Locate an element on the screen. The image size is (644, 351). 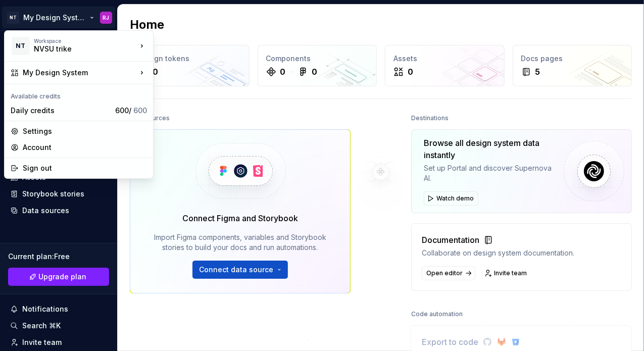
span: 600 is located at coordinates (140, 110).